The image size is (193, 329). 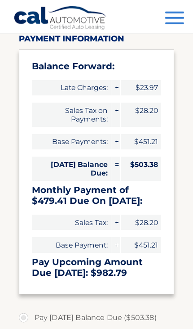 What do you see at coordinates (72, 115) in the screenshot?
I see `span: Sales Tax on Payments:` at bounding box center [72, 115].